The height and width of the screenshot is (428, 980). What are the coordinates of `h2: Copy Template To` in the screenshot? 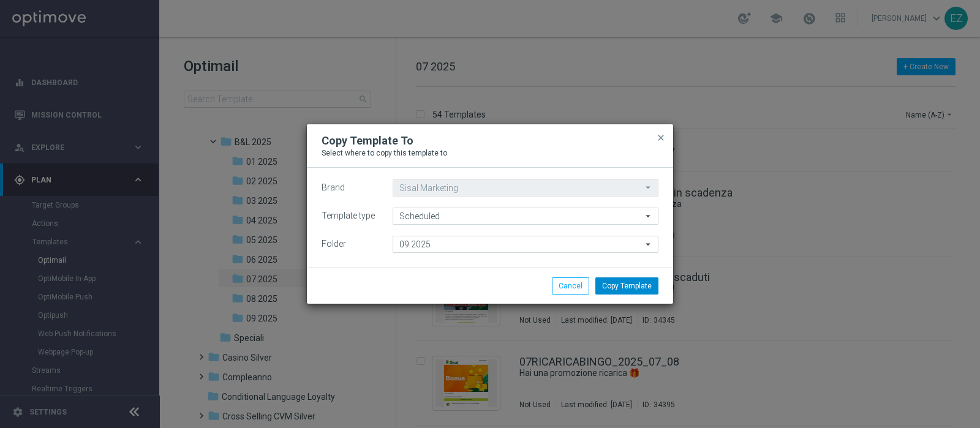 It's located at (367, 141).